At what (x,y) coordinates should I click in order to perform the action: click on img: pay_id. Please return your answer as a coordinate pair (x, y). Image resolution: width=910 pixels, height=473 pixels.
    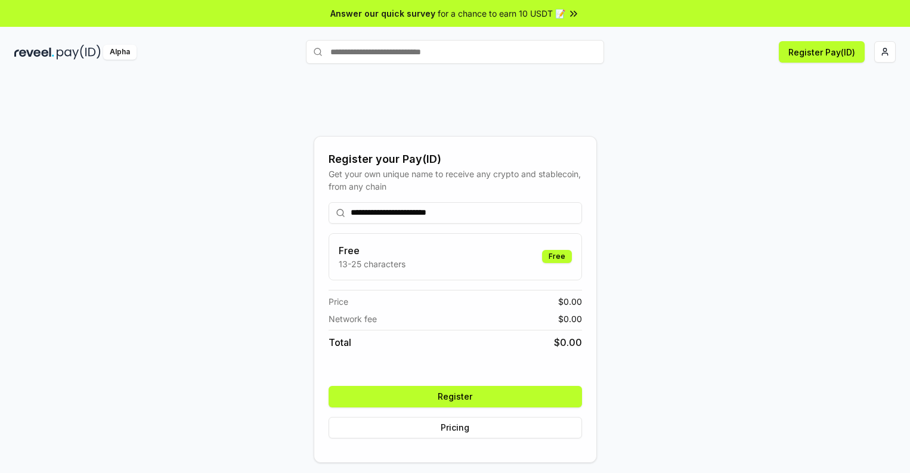
    Looking at the image, I should click on (79, 52).